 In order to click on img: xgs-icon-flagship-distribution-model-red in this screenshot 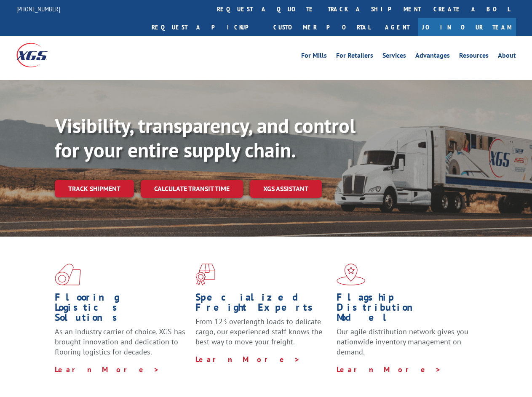, I will do `click(351, 275)`.